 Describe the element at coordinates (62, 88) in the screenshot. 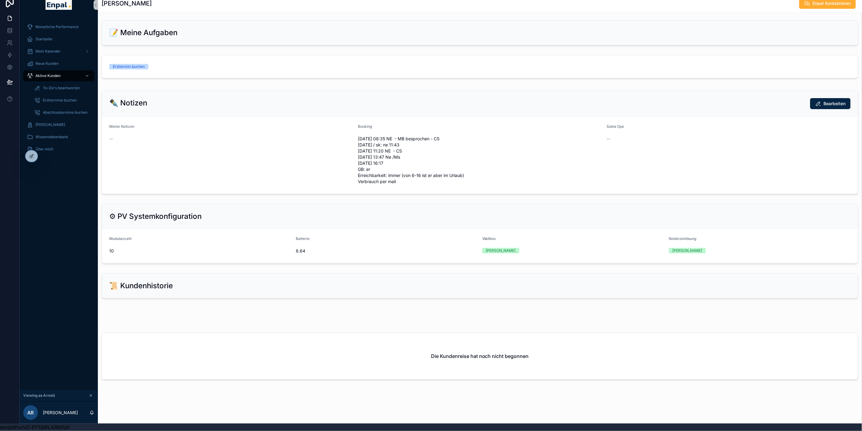

I see `a: To-Do's beantworten` at that location.